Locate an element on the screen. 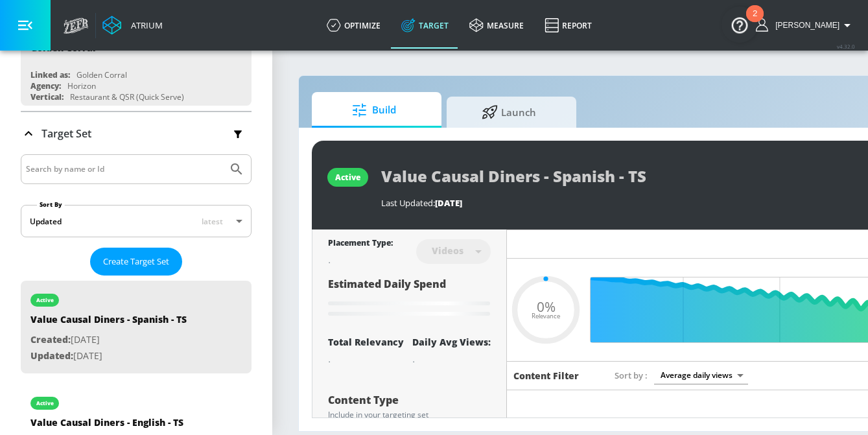 The height and width of the screenshot is (435, 868). div: Videos is located at coordinates (448, 250).